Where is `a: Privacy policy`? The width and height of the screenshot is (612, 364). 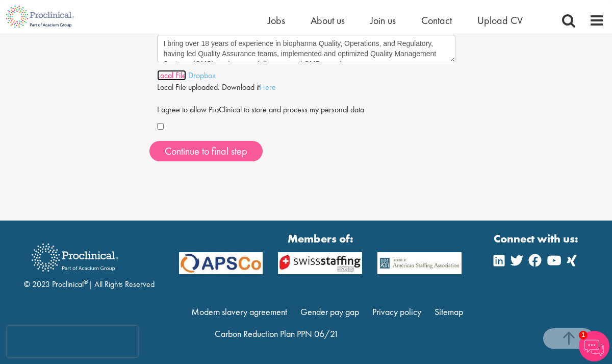 a: Privacy policy is located at coordinates (397, 311).